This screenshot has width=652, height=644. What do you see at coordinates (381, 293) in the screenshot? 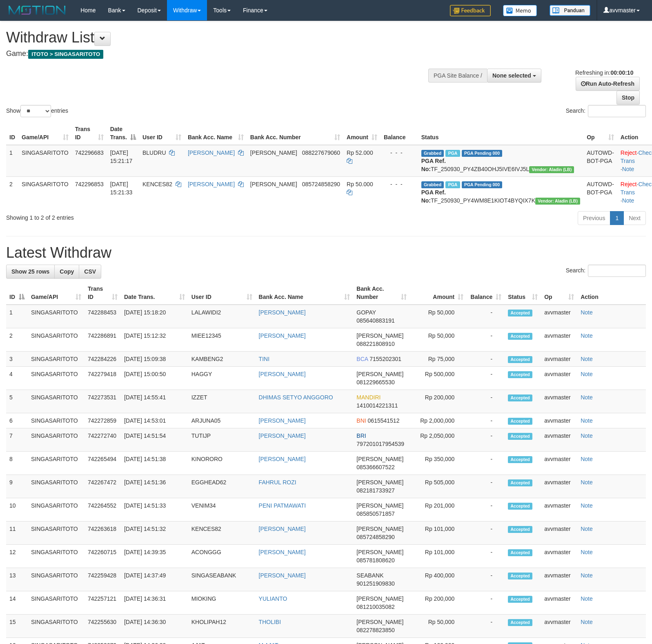
I see `th: Bank Acc. Number: activate to sort column ascending` at bounding box center [381, 293].